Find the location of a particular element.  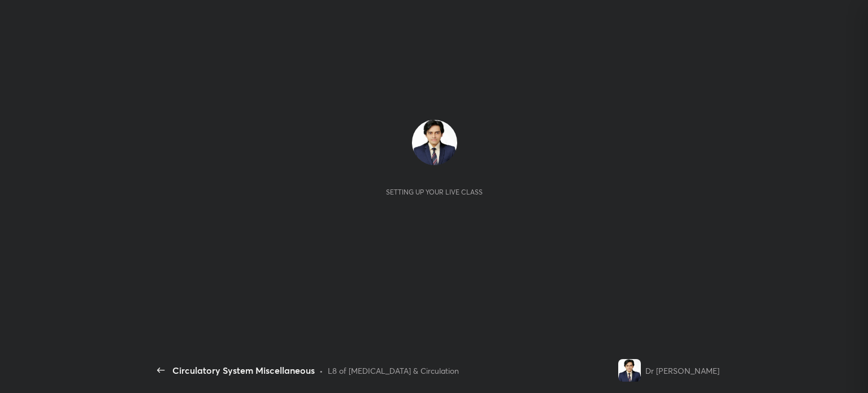

div: Circulatory System Miscellaneous is located at coordinates (243, 370).